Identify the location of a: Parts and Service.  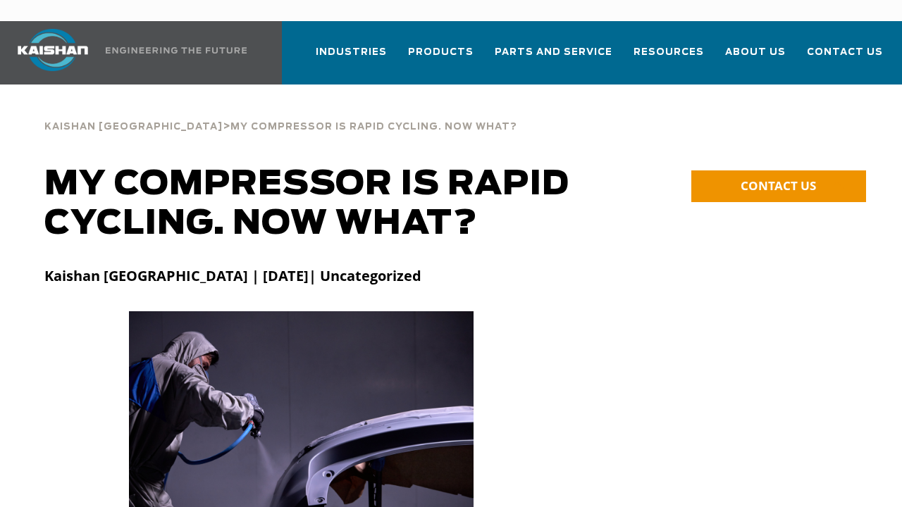
(553, 58).